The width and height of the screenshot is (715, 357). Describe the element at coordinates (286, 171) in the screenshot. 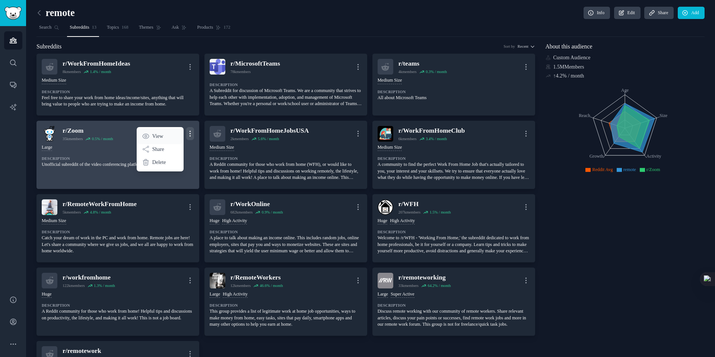

I see `p: A Reddit community for those who work from home (WFH), or would like to work from home! Helpful t...` at that location.